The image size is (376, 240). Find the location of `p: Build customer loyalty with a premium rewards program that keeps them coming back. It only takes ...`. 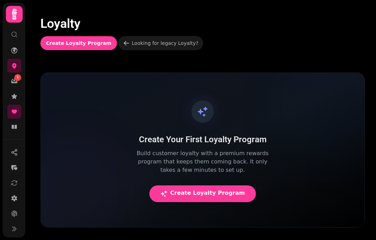

p: Build customer loyalty with a premium rewards program that keeps them coming back. It only takes ... is located at coordinates (203, 162).